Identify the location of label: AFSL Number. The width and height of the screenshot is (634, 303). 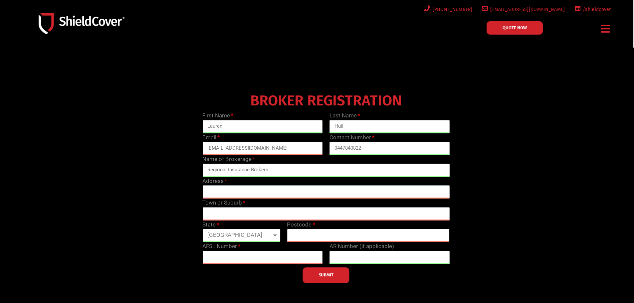
(221, 247).